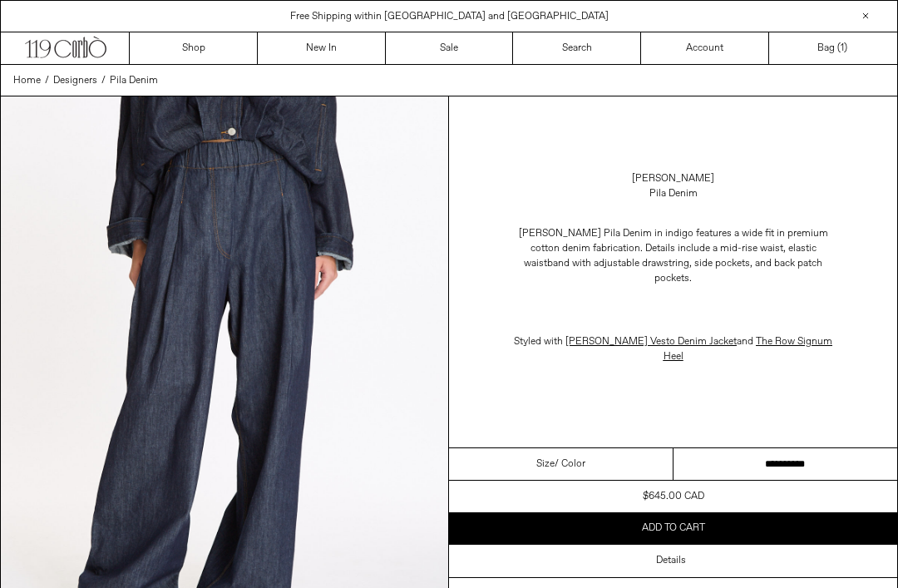 This screenshot has height=588, width=898. I want to click on span: / Color, so click(570, 464).